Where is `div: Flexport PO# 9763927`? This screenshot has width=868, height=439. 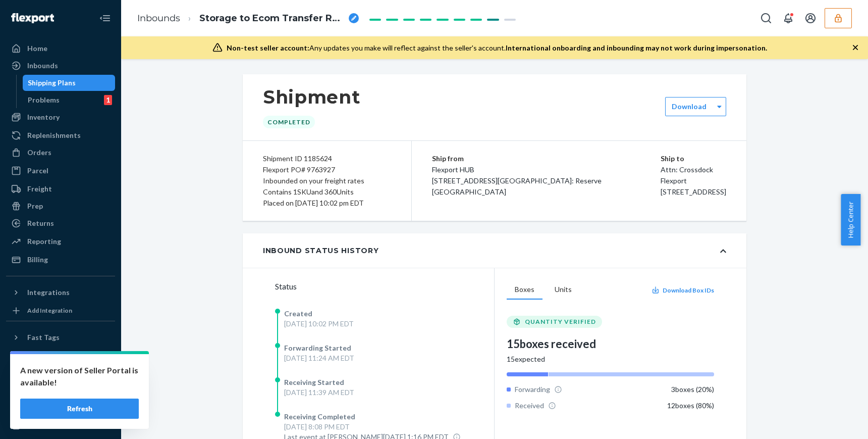 div: Flexport PO# 9763927 is located at coordinates (327, 170).